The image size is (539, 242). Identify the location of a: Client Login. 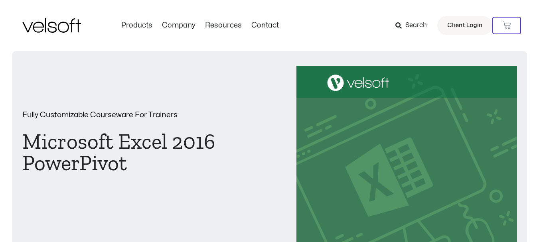
(464, 26).